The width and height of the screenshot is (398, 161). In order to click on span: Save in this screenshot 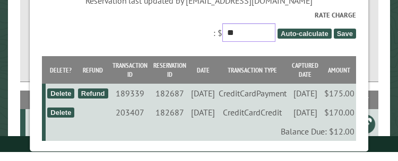, I will do `click(345, 42)`.